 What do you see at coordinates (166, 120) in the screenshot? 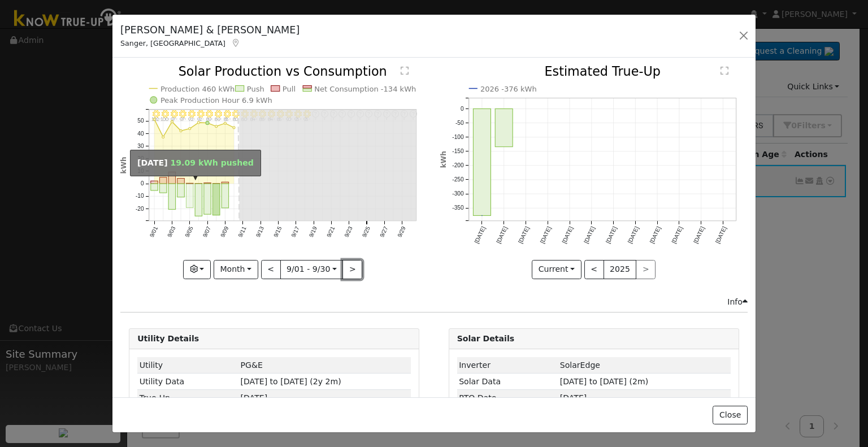
I see `p: 100°` at bounding box center [166, 120].